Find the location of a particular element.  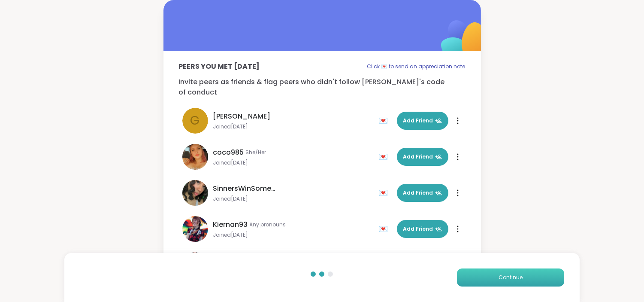

p: Click 💌 to send an appreciation note is located at coordinates (416, 67).